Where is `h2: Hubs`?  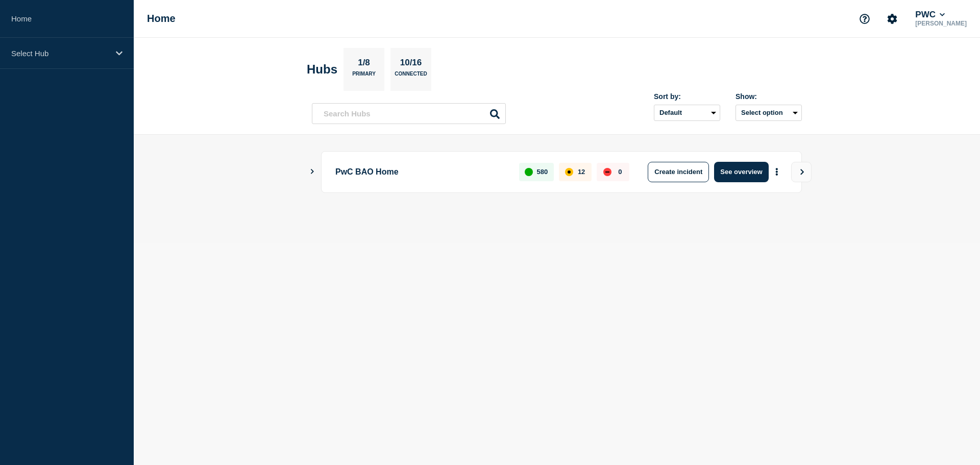
h2: Hubs is located at coordinates (322, 70).